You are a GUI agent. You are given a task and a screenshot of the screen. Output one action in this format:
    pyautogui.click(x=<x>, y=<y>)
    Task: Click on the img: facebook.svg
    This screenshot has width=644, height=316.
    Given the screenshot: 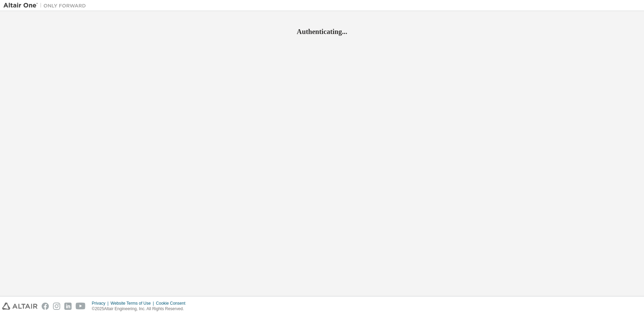 What is the action you would take?
    pyautogui.click(x=45, y=306)
    